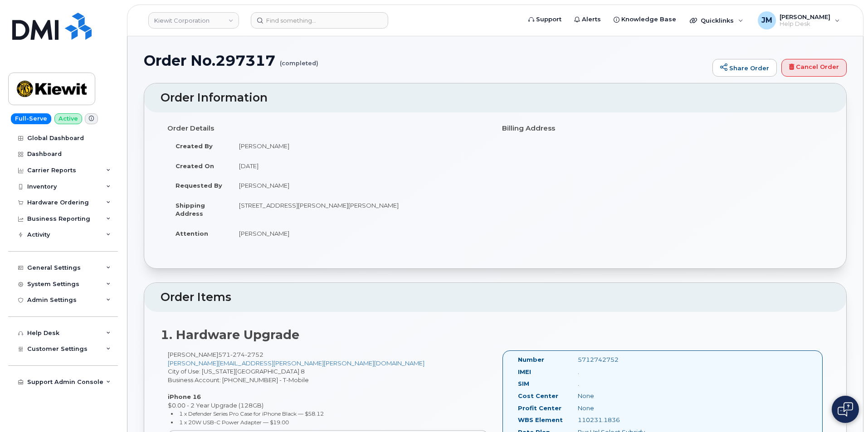 The image size is (868, 432). I want to click on strong: Created By, so click(194, 146).